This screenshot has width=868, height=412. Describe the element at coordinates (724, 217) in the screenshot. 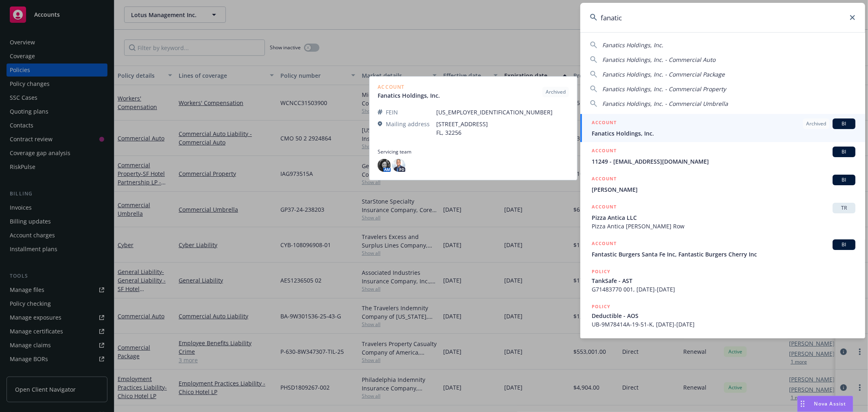

I see `span: Pizza Antica LLC` at that location.